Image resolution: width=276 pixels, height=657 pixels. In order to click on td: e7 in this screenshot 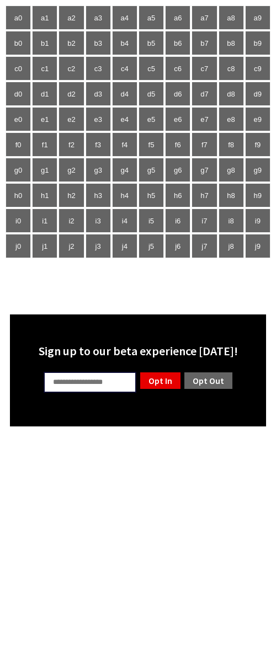, I will do `click(204, 119)`.